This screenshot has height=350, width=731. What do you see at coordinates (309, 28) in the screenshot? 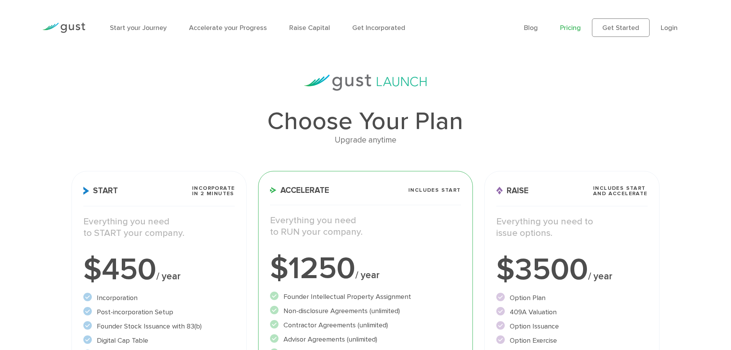
I see `a: Raise Capital` at bounding box center [309, 28].